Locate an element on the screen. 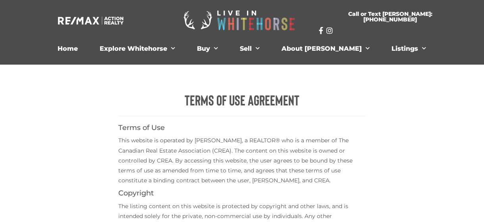  nav: Menu is located at coordinates (242, 49).